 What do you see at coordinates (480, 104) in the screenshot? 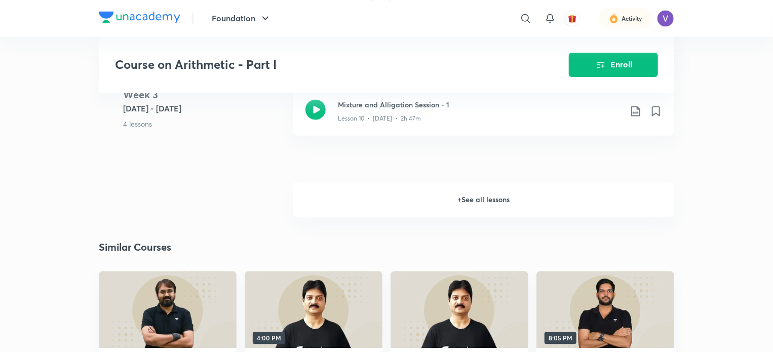
I see `h3: Mixture and Alligation Session - 1` at bounding box center [480, 104].